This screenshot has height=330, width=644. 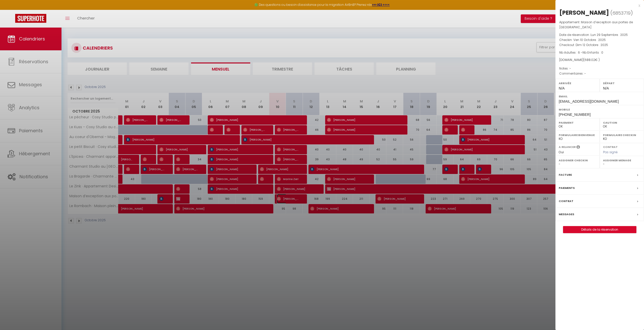 I want to click on label: A relancer, so click(x=567, y=147).